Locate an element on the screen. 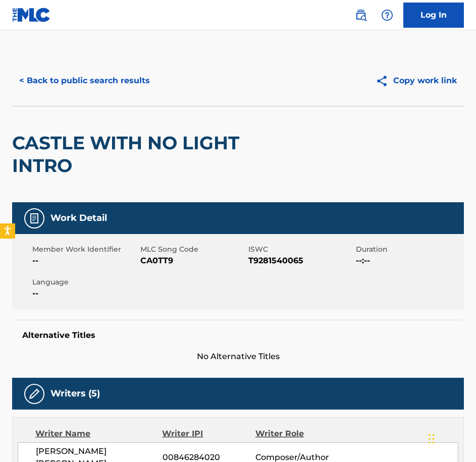  img: help is located at coordinates (387, 15).